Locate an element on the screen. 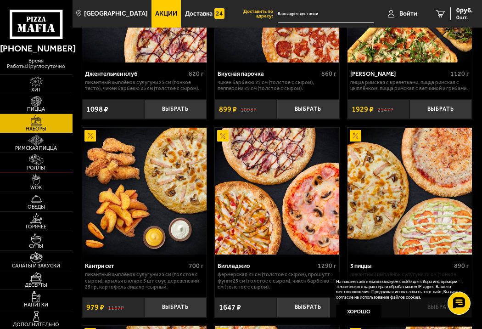 The height and width of the screenshot is (329, 482). span: Войти is located at coordinates (408, 14).